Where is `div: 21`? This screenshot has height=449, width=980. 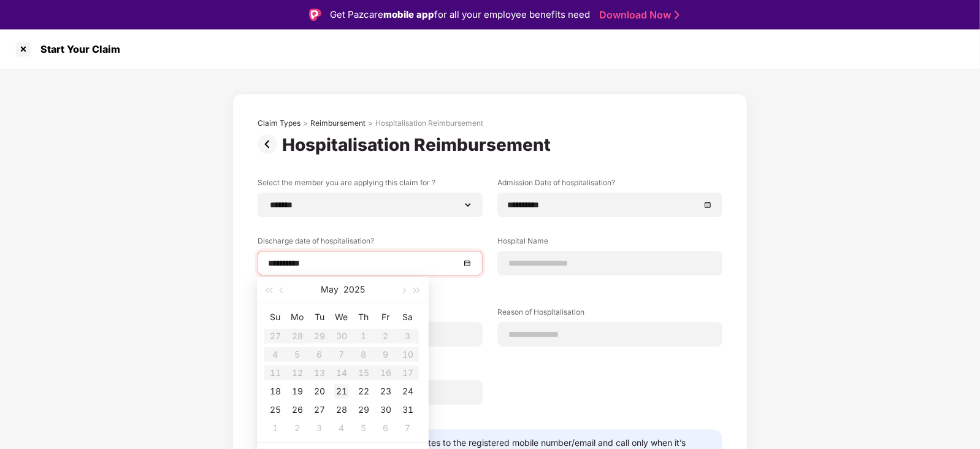
div: 21 is located at coordinates (341, 391).